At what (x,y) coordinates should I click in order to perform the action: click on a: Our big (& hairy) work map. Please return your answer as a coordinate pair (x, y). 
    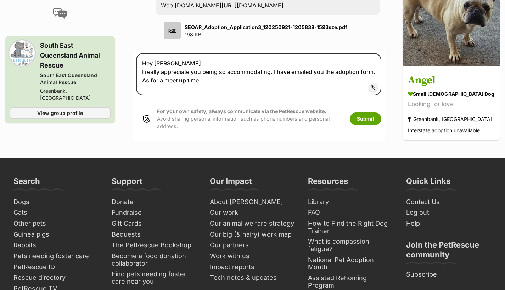
    Looking at the image, I should click on (252, 235).